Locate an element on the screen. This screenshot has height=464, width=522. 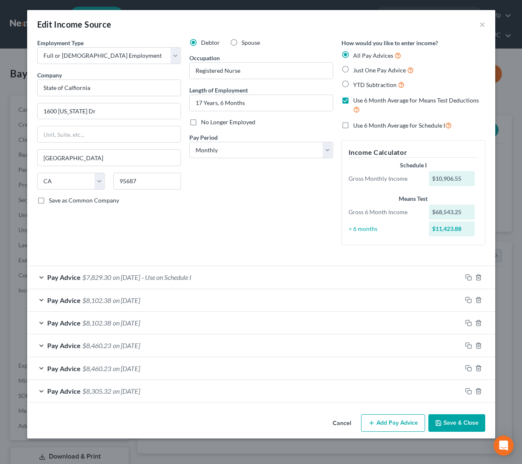
input: Unit, Suite, etc... is located at coordinates (109, 134).